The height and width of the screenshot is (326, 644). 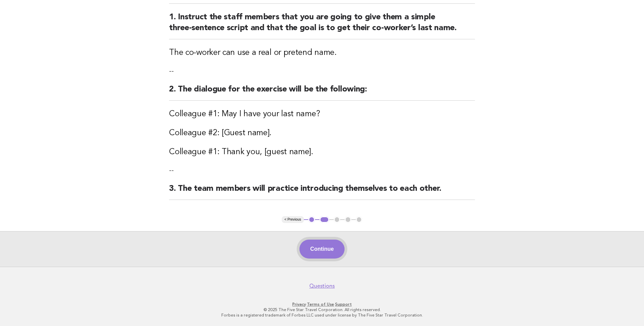 What do you see at coordinates (312, 220) in the screenshot?
I see `button: 1` at bounding box center [312, 220].